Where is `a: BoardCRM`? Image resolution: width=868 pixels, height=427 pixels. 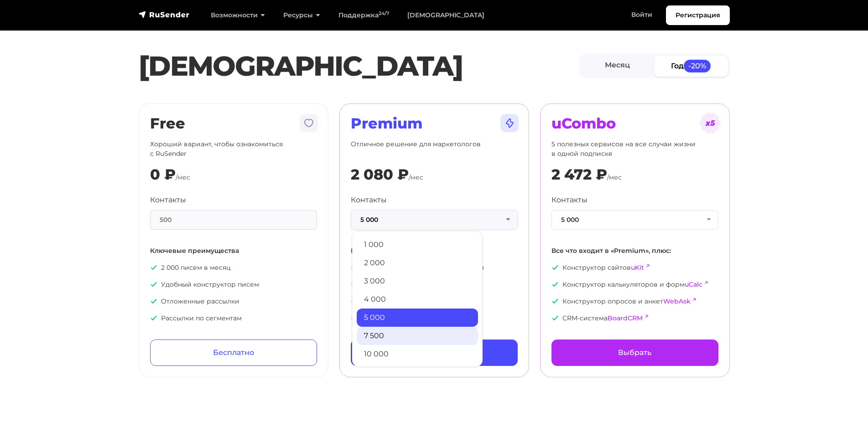 a: BoardCRM is located at coordinates (625, 318).